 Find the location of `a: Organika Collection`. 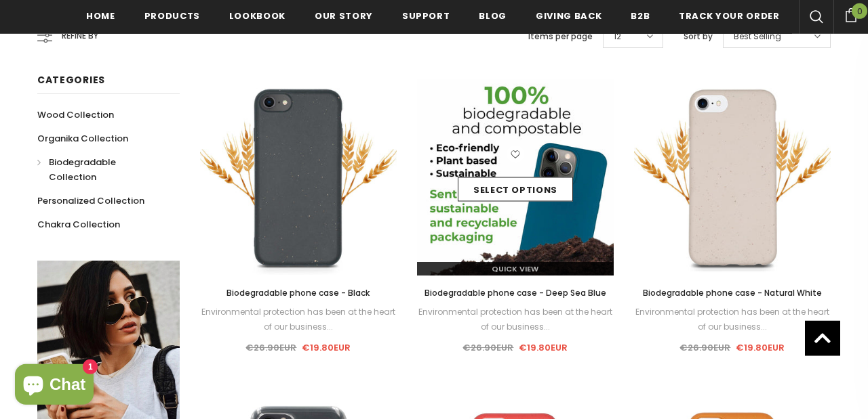

a: Organika Collection is located at coordinates (83, 138).